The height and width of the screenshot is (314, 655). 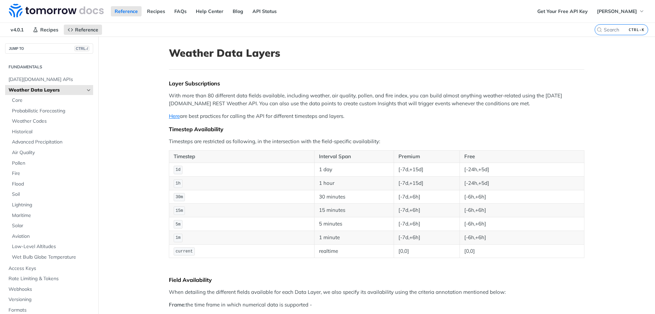 What do you see at coordinates (52, 194) in the screenshot?
I see `span: Soil` at bounding box center [52, 194].